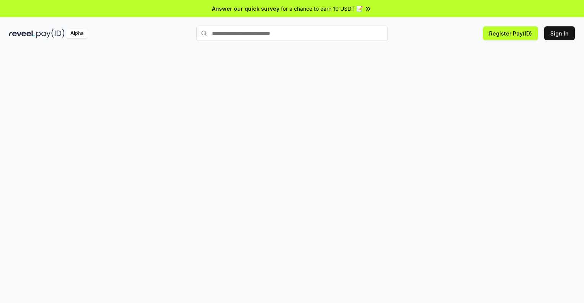 The image size is (584, 303). I want to click on button: Register Pay(ID), so click(510, 33).